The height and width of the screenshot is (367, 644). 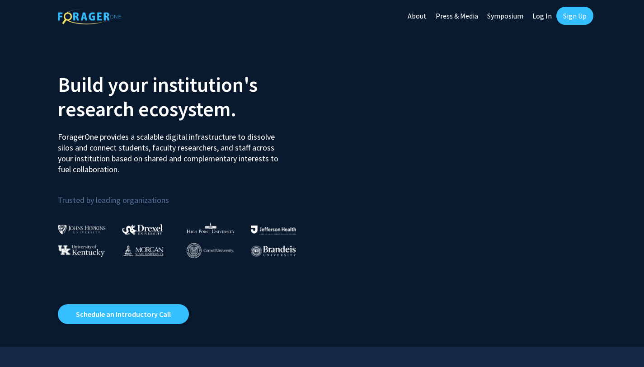 What do you see at coordinates (211, 228) in the screenshot?
I see `img: High Point University` at bounding box center [211, 228].